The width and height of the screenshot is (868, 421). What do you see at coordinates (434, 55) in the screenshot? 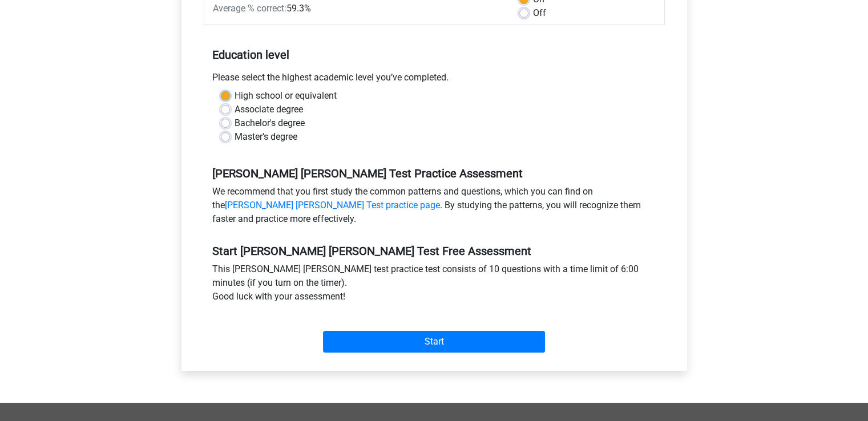
I see `h5: Education level` at bounding box center [434, 55].